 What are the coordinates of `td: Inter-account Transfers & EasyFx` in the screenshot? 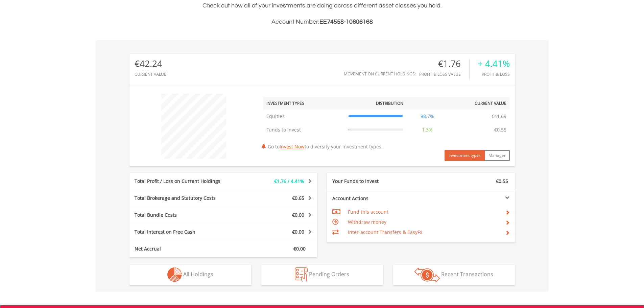 It's located at (423, 232).